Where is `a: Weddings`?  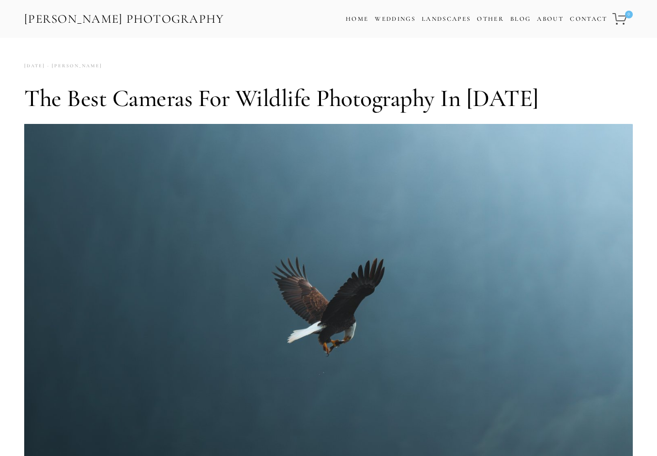 a: Weddings is located at coordinates (395, 19).